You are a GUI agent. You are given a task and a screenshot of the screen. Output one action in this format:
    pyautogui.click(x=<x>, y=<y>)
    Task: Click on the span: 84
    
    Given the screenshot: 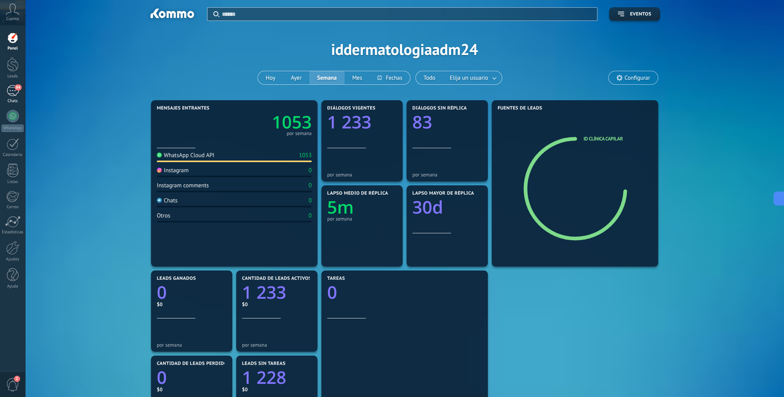 What is the action you would take?
    pyautogui.click(x=18, y=87)
    